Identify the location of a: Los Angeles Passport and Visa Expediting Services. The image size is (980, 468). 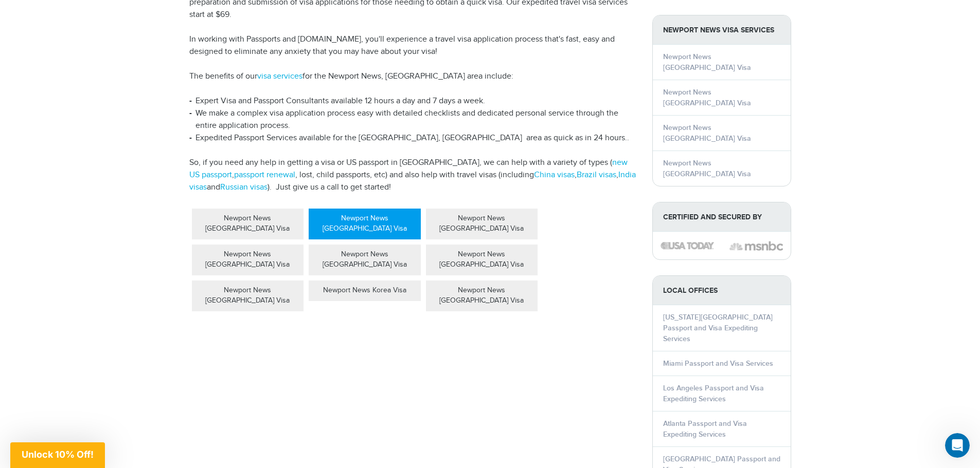
(713, 394).